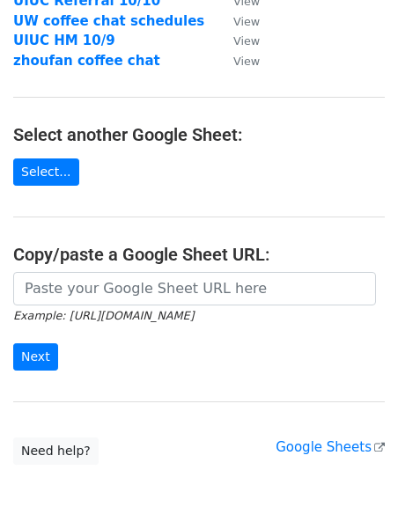 The width and height of the screenshot is (398, 529). Describe the element at coordinates (86, 61) in the screenshot. I see `a: zhoufan coffee chat` at that location.